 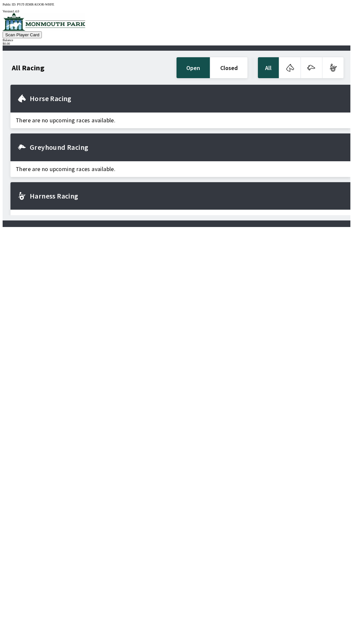 What do you see at coordinates (36, 4) in the screenshot?
I see `span: PYJT-JEMR-KOOR-WHFE` at bounding box center [36, 4].